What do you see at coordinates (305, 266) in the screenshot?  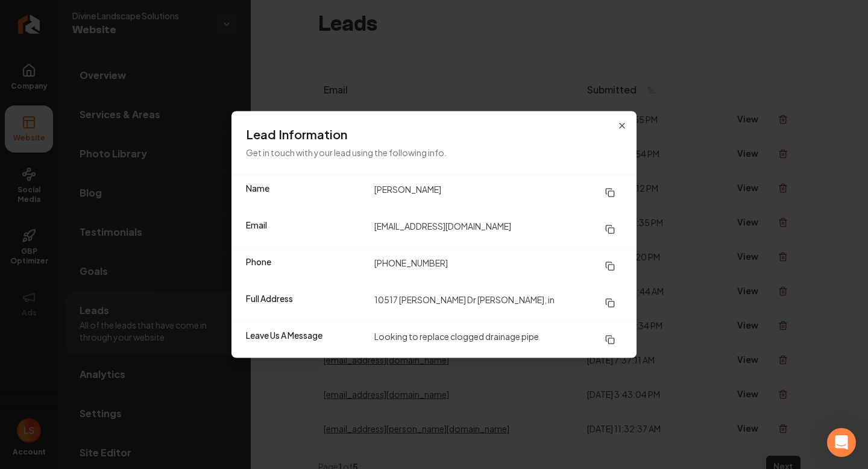 I see `dt: Phone` at bounding box center [305, 266].